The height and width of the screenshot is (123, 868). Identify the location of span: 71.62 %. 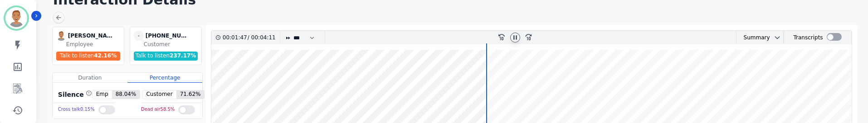
(190, 94).